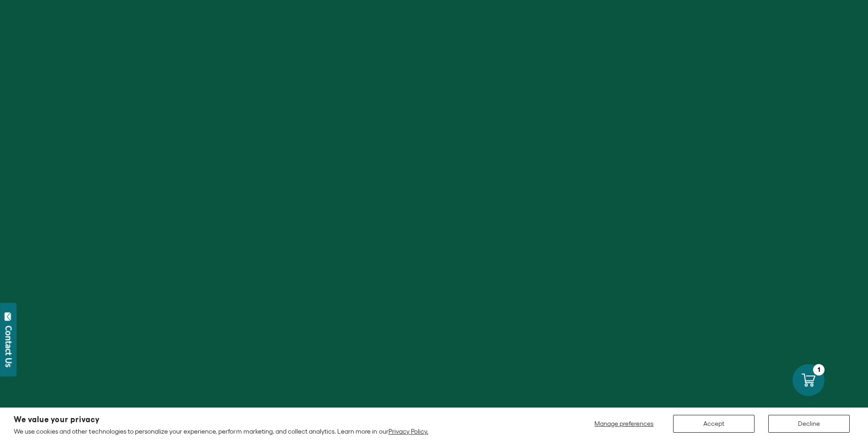 Image resolution: width=868 pixels, height=440 pixels. Describe the element at coordinates (221, 419) in the screenshot. I see `h2: We value your privacy` at that location.